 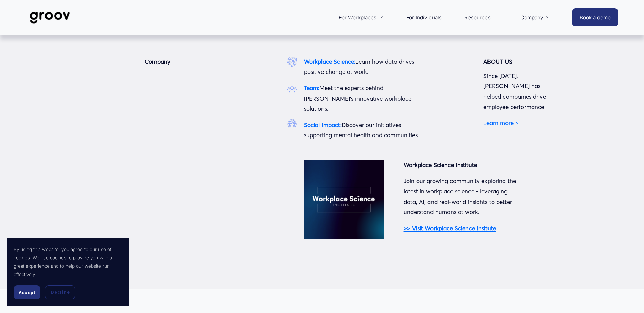 I want to click on span: Resources, so click(x=477, y=18).